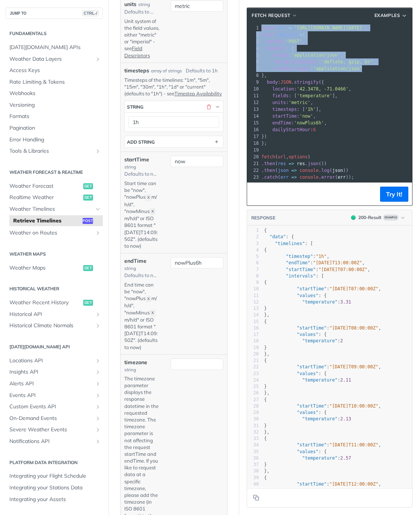 Image resolution: width=420 pixels, height=515 pixels. I want to click on label: units, so click(130, 4).